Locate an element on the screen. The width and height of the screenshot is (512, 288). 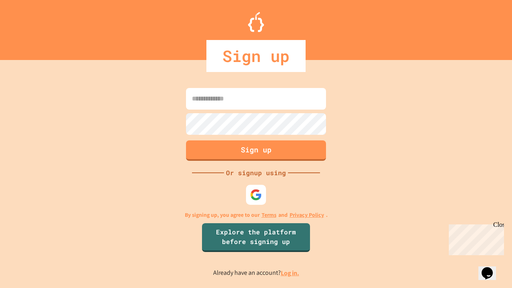
a: Explore the platform before signing up is located at coordinates (256, 238).